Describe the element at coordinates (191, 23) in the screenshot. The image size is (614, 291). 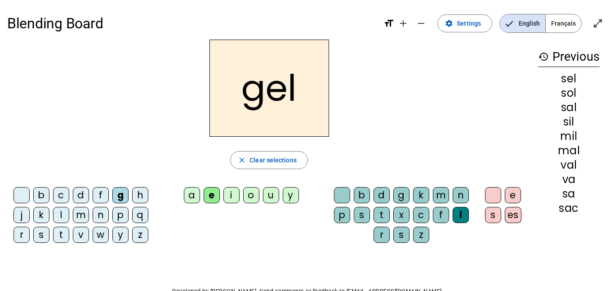
I see `h1: Blending Board` at that location.